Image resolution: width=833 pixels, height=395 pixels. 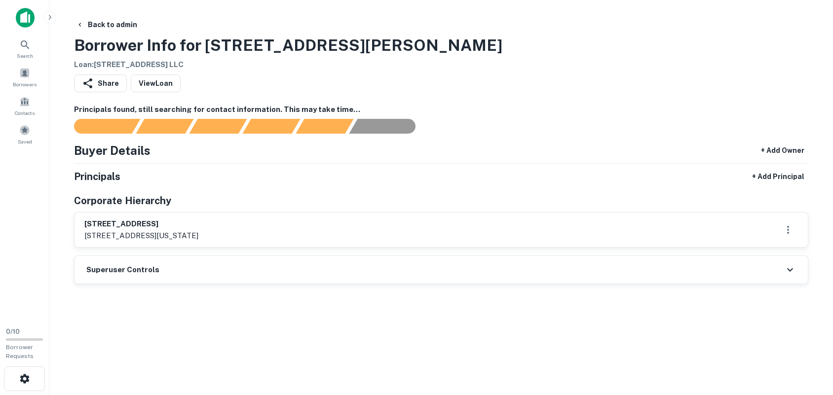 I want to click on div: Saved, so click(x=25, y=134).